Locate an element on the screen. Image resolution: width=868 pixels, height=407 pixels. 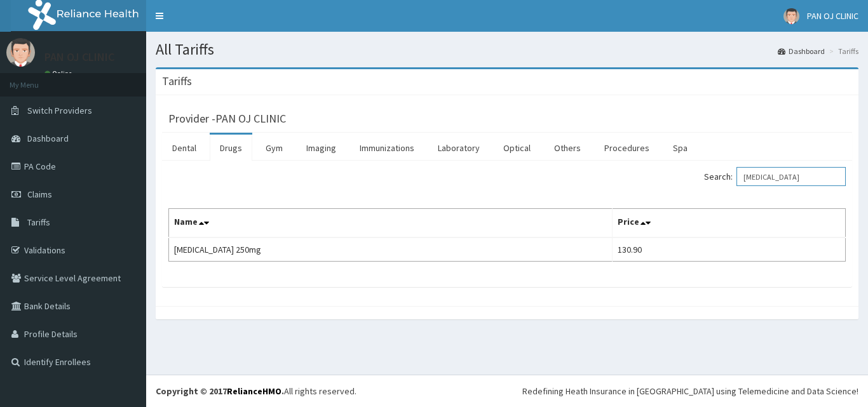
a: Dashboard is located at coordinates (802, 51).